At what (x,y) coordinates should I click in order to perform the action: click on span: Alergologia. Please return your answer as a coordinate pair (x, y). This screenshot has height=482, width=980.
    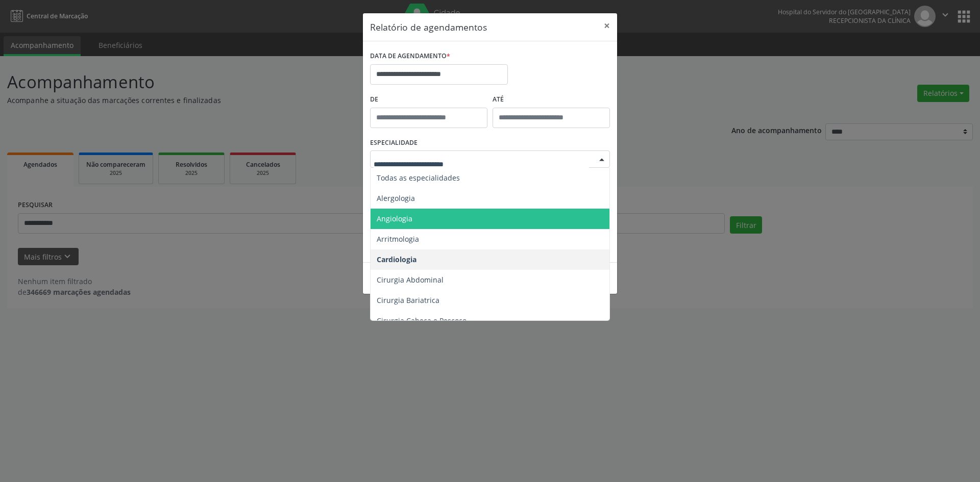
    Looking at the image, I should click on (395, 198).